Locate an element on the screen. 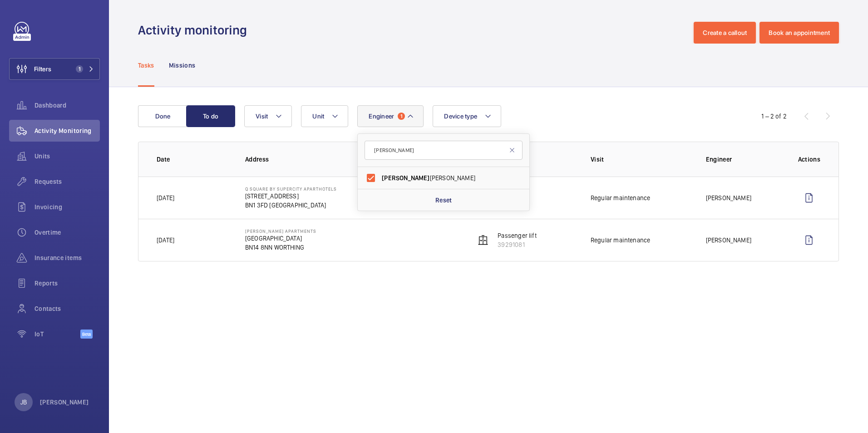 This screenshot has width=868, height=433. span: Engineer is located at coordinates (382, 116).